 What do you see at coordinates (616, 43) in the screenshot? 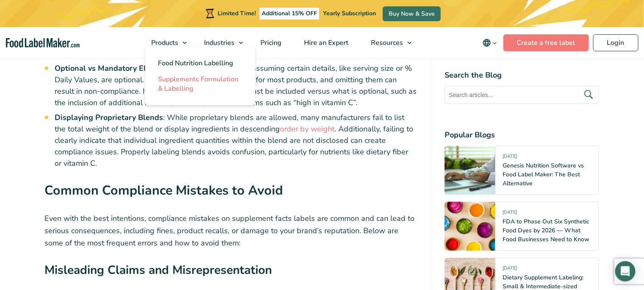
I see `a: Login` at bounding box center [616, 43].